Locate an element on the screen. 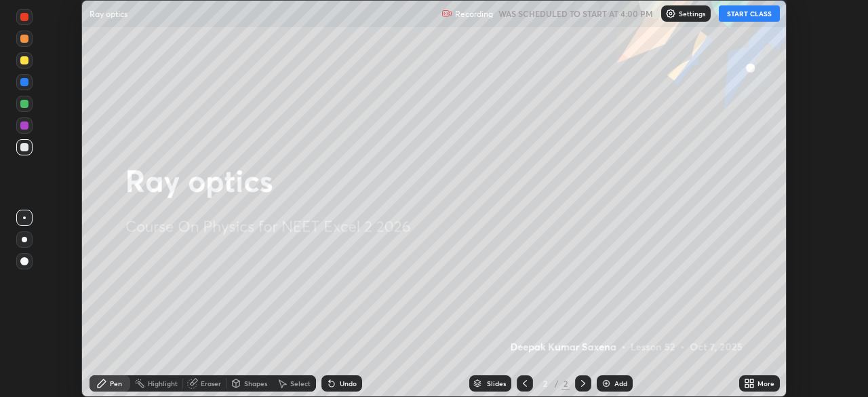  div: Pen is located at coordinates (116, 383).